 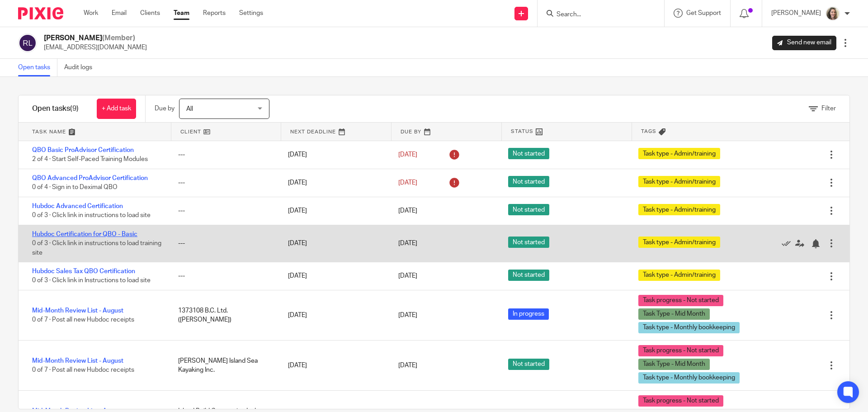 I want to click on a: QBO Basic ProAdvisor Certification, so click(x=83, y=150).